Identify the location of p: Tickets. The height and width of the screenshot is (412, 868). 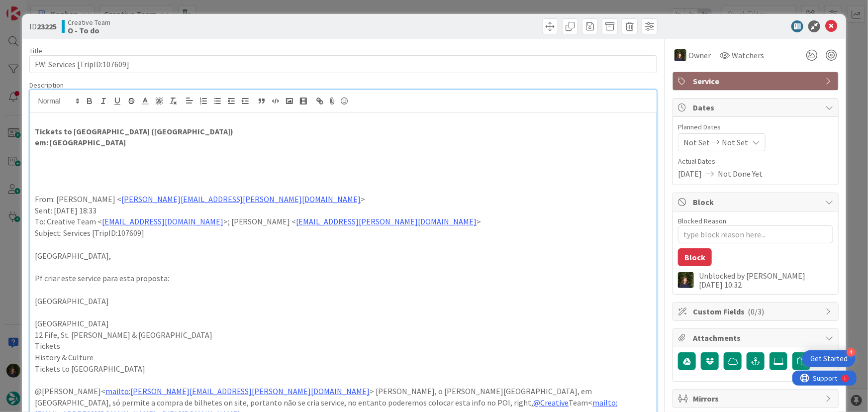
(343, 346).